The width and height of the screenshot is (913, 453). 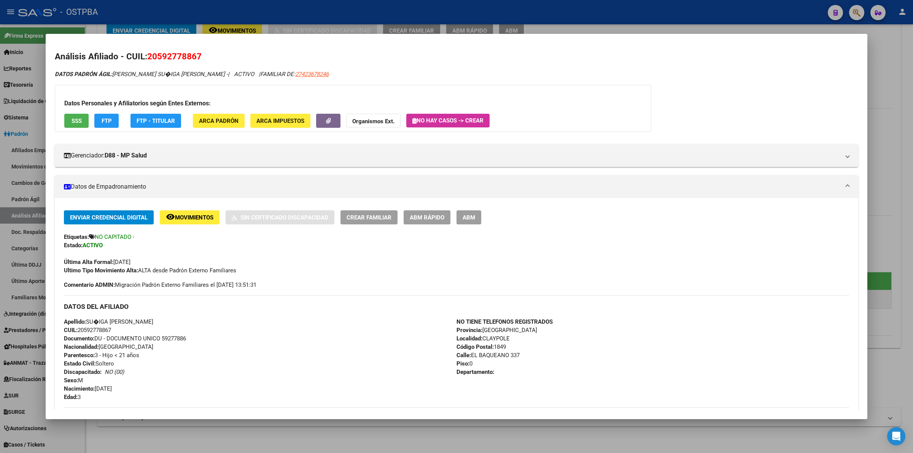 I want to click on strong: D88 - MP Salud, so click(x=126, y=156).